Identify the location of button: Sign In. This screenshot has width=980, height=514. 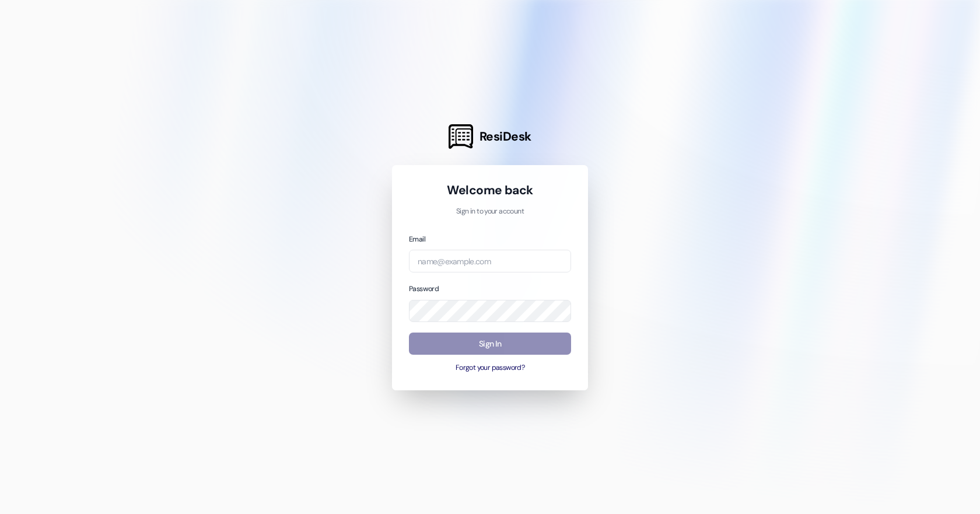
(490, 344).